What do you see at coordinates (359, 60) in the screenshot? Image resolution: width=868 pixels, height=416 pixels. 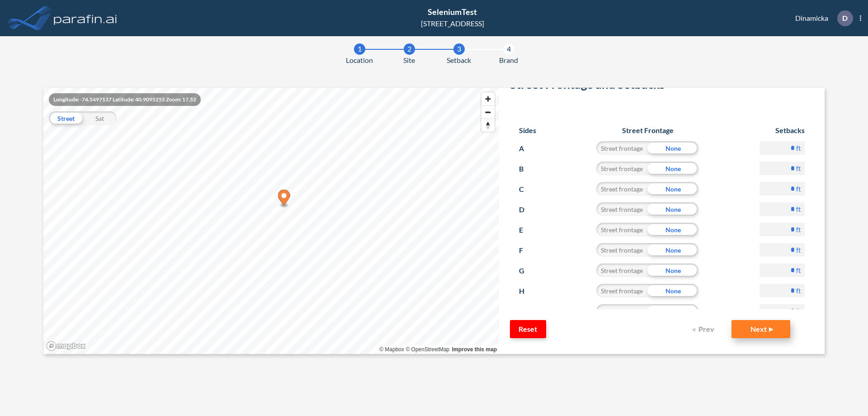 I see `span: Location` at bounding box center [359, 60].